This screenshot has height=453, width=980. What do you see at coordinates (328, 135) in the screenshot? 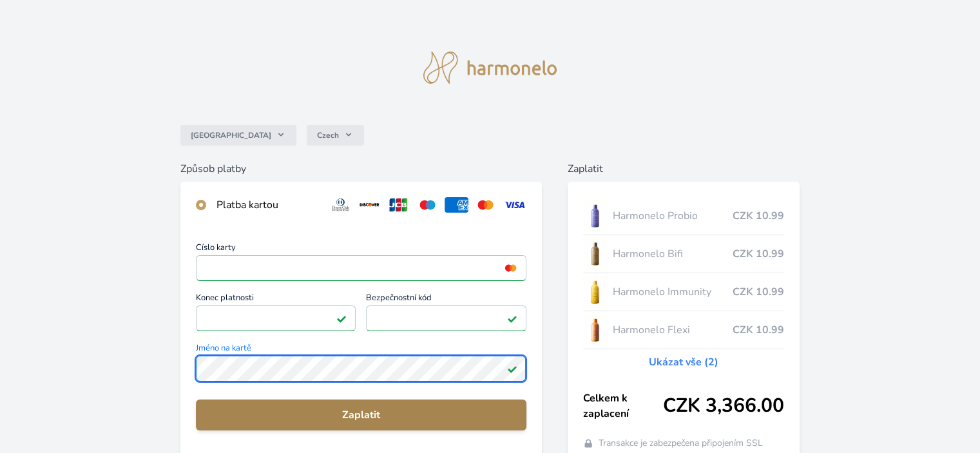
I see `span: Czech` at bounding box center [328, 135].